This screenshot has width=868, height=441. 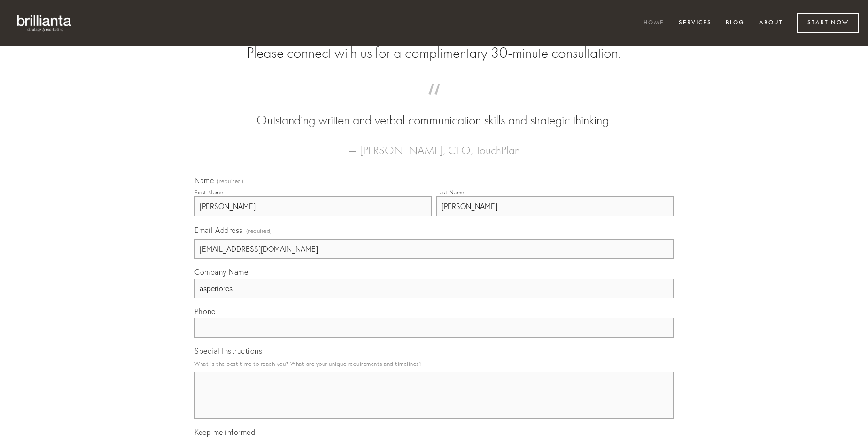 What do you see at coordinates (224, 433) in the screenshot?
I see `span: Keep me informed` at bounding box center [224, 433].